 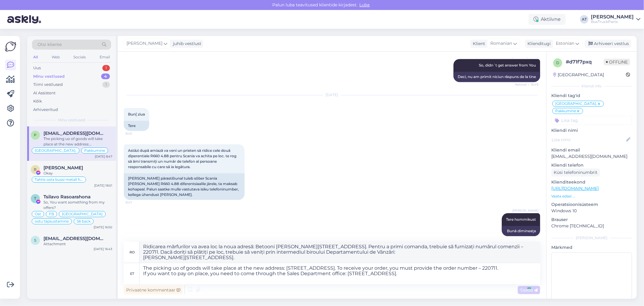 I want to click on div: Klienditugi, so click(x=538, y=43).